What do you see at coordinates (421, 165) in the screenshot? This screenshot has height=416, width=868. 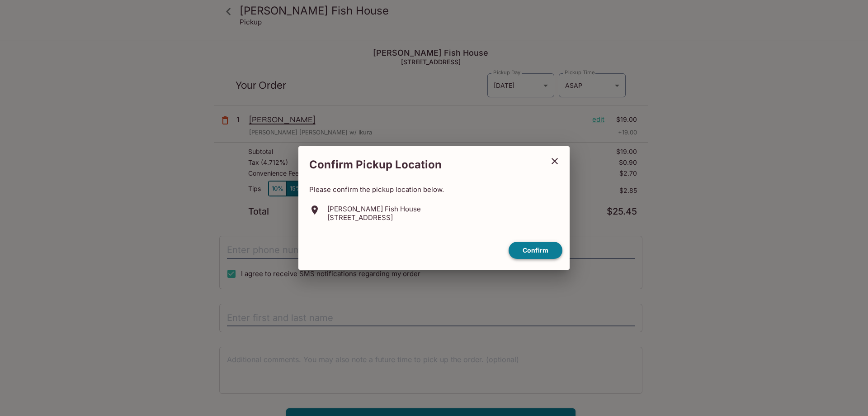 I see `h2: Confirm Pickup Location` at bounding box center [421, 165].